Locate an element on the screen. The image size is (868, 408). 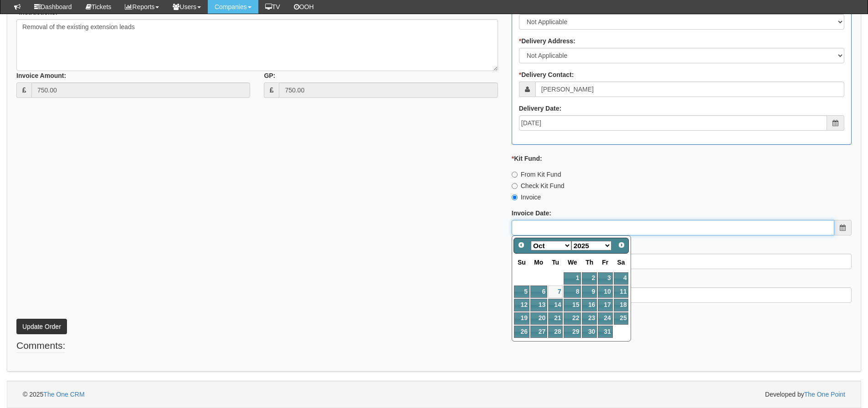
span: Wednesday is located at coordinates (572, 262).